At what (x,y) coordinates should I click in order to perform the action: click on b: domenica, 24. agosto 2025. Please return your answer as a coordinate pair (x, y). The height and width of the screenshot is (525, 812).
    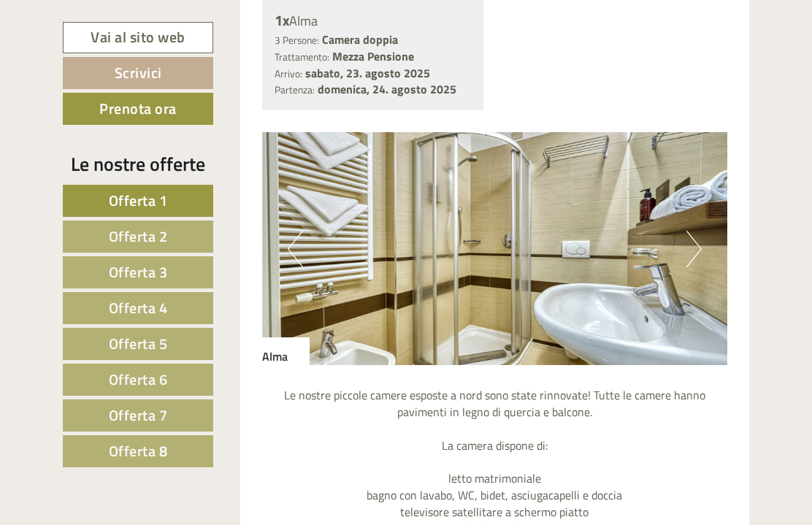
    Looking at the image, I should click on (387, 89).